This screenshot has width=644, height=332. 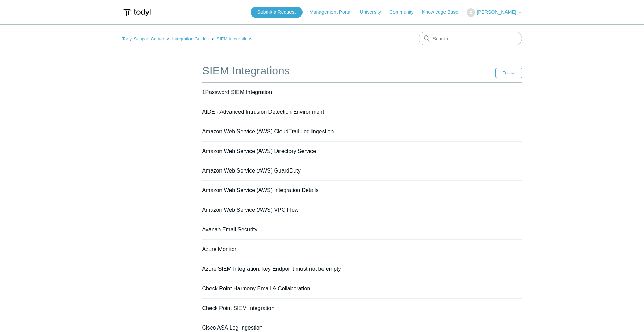 What do you see at coordinates (268, 131) in the screenshot?
I see `a: Amazon Web Service (AWS) CloudTrail Log Ingestion` at bounding box center [268, 131].